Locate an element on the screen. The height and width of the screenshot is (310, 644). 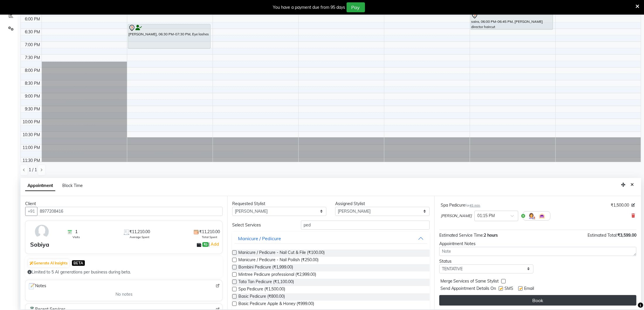
div: Manicure / Pedicure is located at coordinates (260, 238).